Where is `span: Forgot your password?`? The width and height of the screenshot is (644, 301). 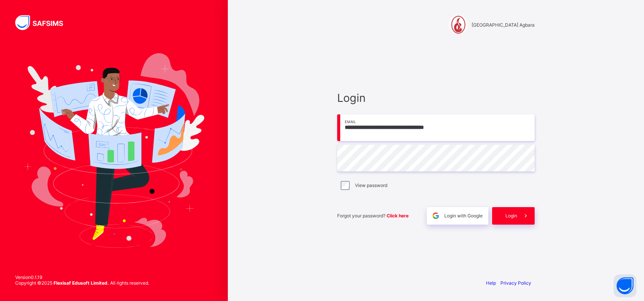
span: Forgot your password? is located at coordinates (373, 215).